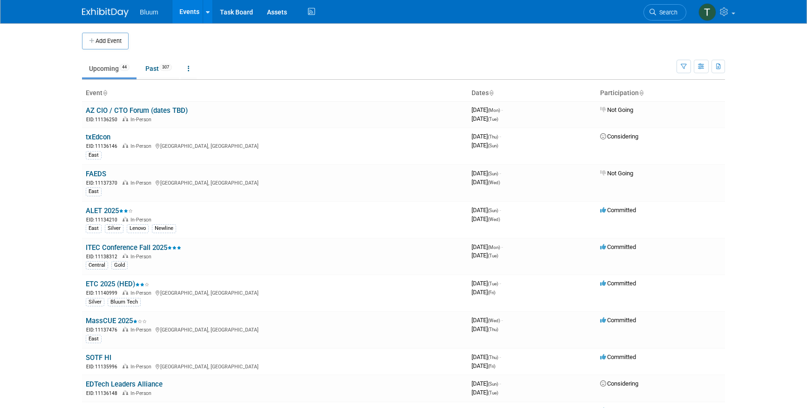  I want to click on a: Sort by Event Name, so click(105, 93).